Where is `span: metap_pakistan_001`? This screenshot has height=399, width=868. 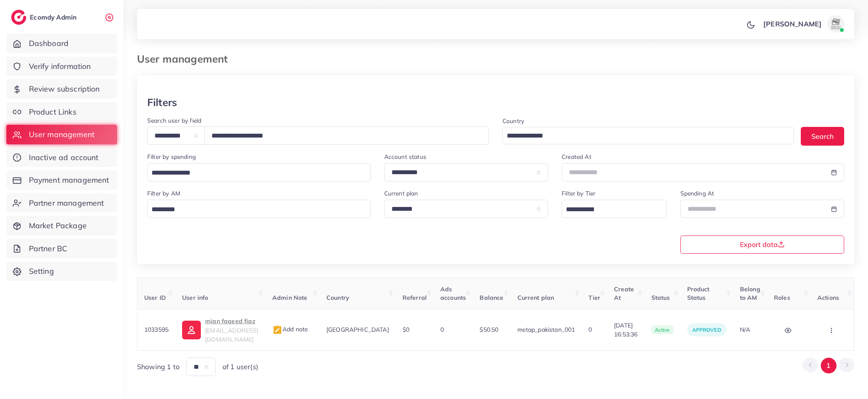
span: metap_pakistan_001 is located at coordinates (546, 329).